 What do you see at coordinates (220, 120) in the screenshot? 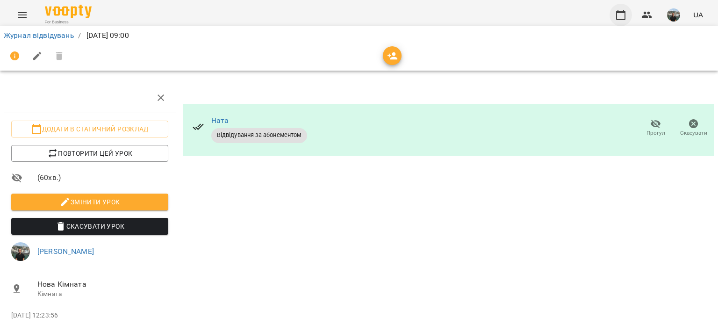
I see `a: Ната` at bounding box center [220, 120].